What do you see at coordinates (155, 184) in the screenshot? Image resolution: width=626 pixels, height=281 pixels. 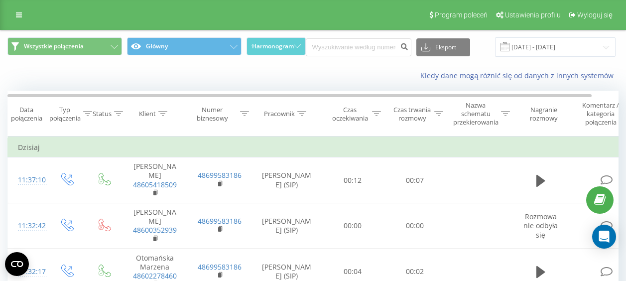 I see `a: 48605418509` at bounding box center [155, 184].